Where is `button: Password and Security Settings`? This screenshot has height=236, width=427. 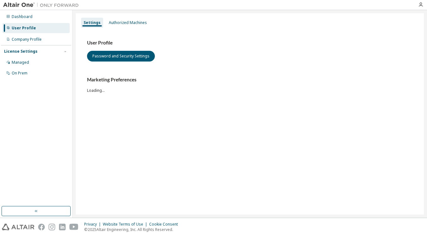
button: Password and Security Settings is located at coordinates (121, 56).